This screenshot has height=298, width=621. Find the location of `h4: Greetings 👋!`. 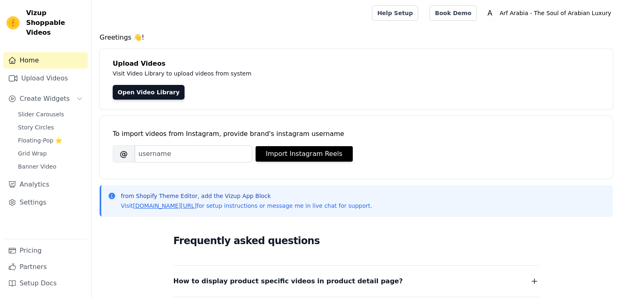

h4: Greetings 👋! is located at coordinates (356, 38).